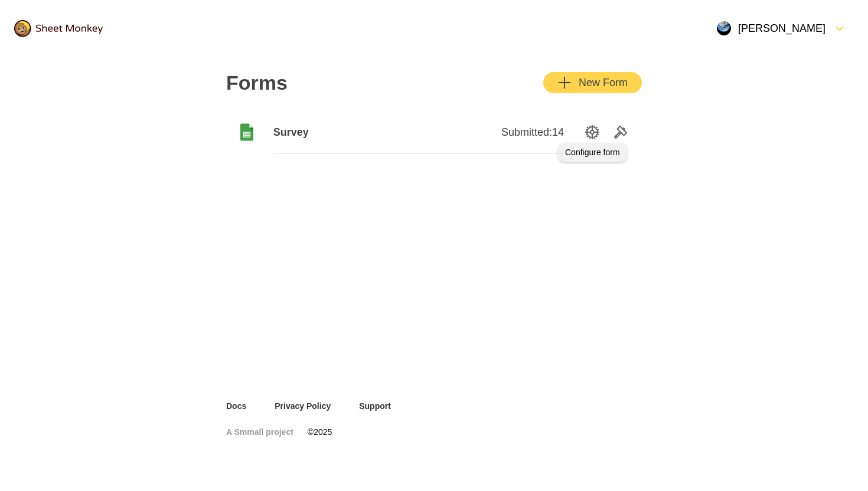 This screenshot has width=868, height=491. Describe the element at coordinates (257, 83) in the screenshot. I see `h2: Forms` at that location.